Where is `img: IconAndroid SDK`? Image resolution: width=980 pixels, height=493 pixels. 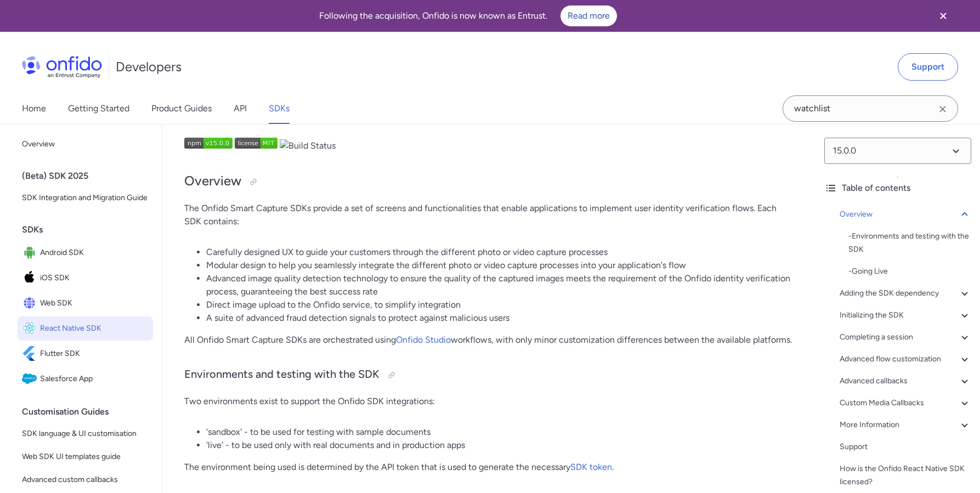 img: IconAndroid SDK is located at coordinates (30, 253).